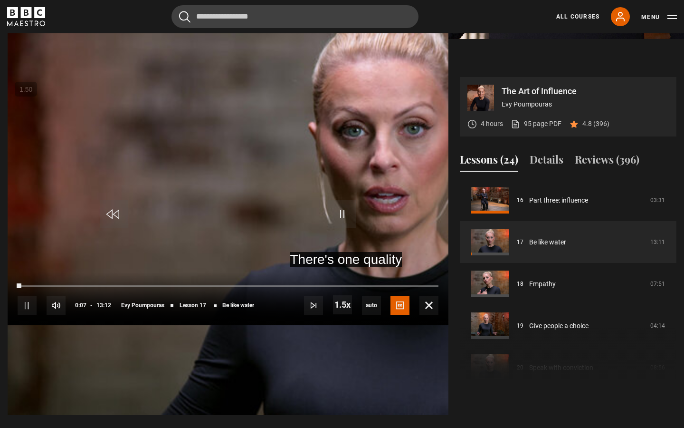 This screenshot has height=428, width=684. I want to click on p: 4 hours, so click(492, 124).